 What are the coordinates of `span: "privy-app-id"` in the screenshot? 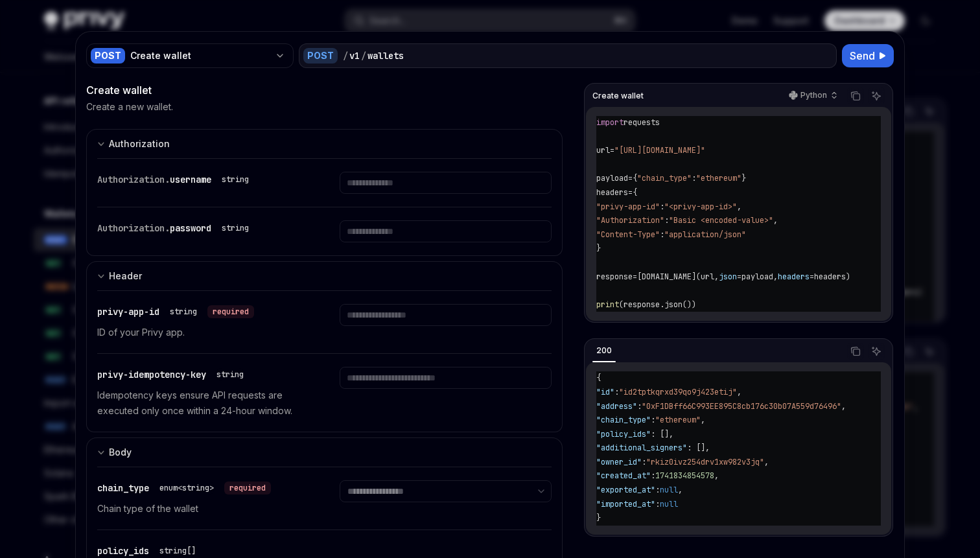 It's located at (628, 207).